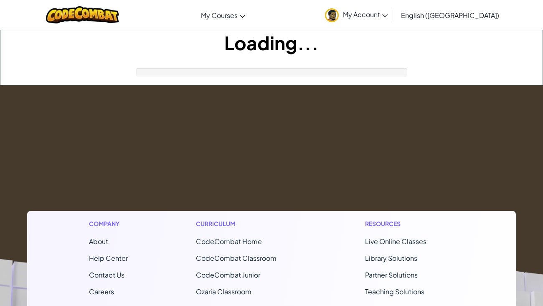 This screenshot has height=306, width=543. What do you see at coordinates (228, 274) in the screenshot?
I see `a: CodeCombat Junior` at bounding box center [228, 274].